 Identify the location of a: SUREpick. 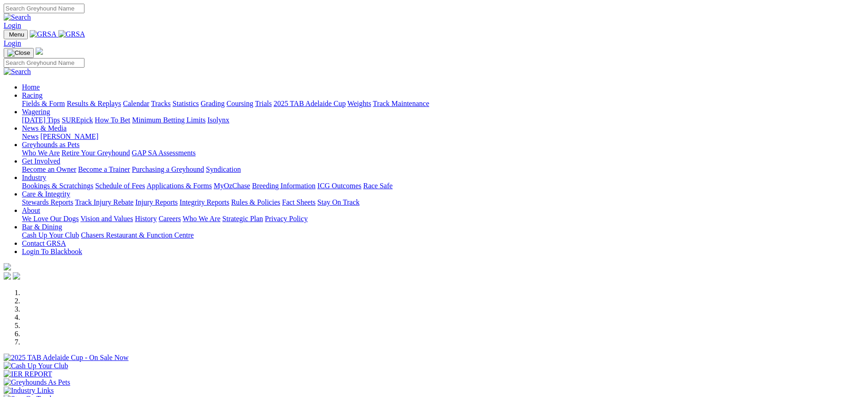
(77, 119).